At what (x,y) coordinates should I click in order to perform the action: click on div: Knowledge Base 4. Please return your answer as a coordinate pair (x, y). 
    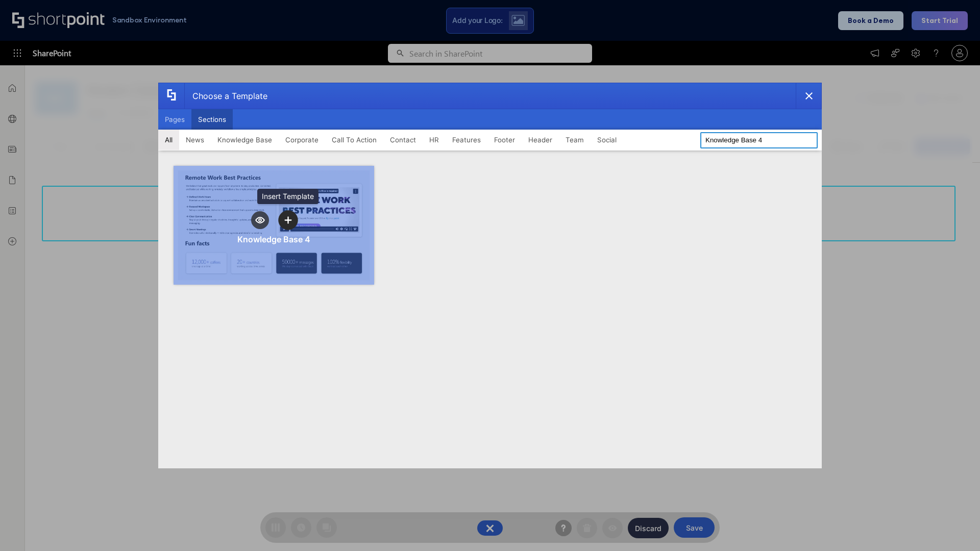
    Looking at the image, I should click on (274, 239).